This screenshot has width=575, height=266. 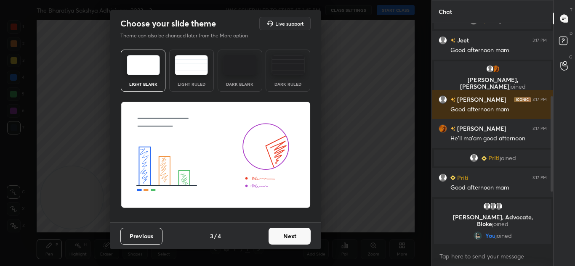 What do you see at coordinates (219, 236) in the screenshot?
I see `h4: 4` at bounding box center [219, 236].